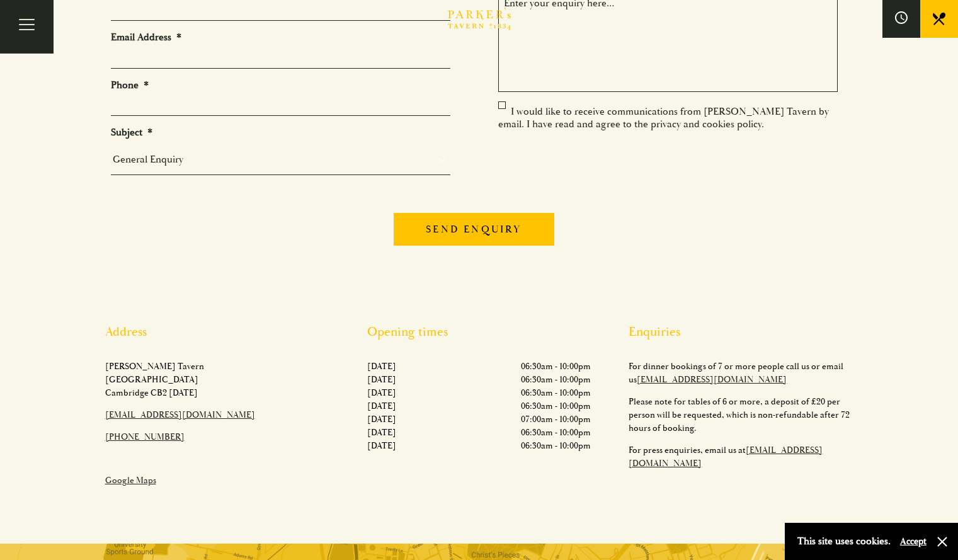 This screenshot has width=958, height=560. What do you see at coordinates (741, 373) in the screenshot?
I see `p: For dinner bookings of 7 or more people call us or email us` at bounding box center [741, 373].